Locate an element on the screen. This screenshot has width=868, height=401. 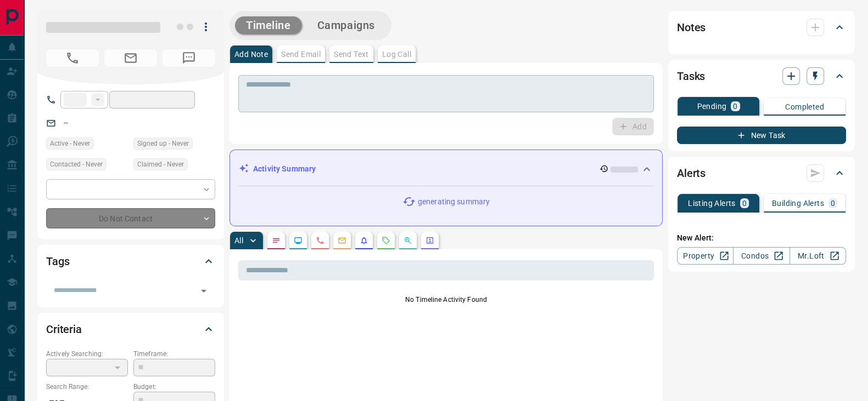
a: Mr.Loft is located at coordinates (817, 256).